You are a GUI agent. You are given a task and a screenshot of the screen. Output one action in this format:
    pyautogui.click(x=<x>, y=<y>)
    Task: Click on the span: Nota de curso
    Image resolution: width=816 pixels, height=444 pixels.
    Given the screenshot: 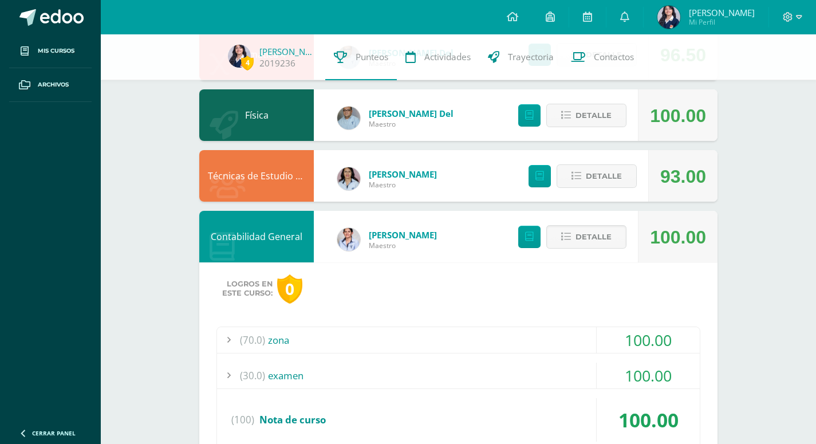 What is the action you would take?
    pyautogui.click(x=293, y=419)
    